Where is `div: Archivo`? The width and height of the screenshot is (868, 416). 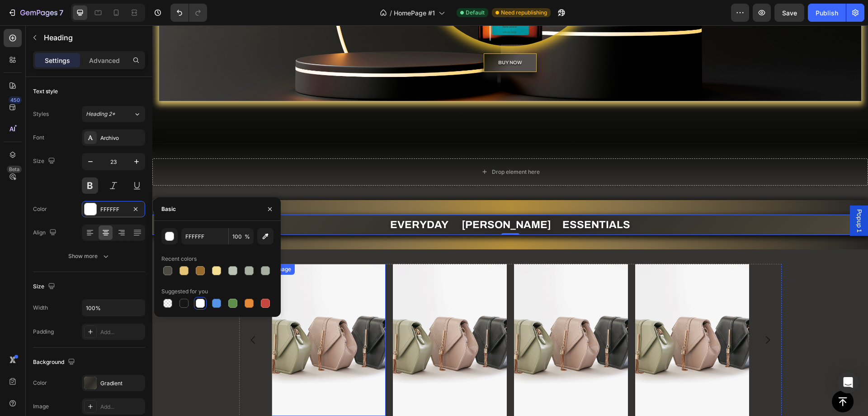 div: Archivo is located at coordinates (122, 138).